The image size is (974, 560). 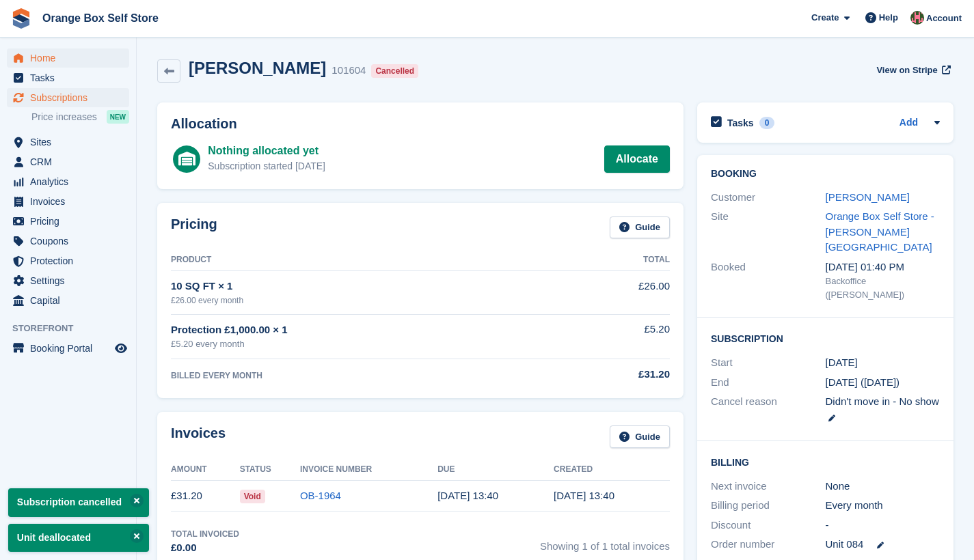 I want to click on td: £5.20, so click(x=617, y=336).